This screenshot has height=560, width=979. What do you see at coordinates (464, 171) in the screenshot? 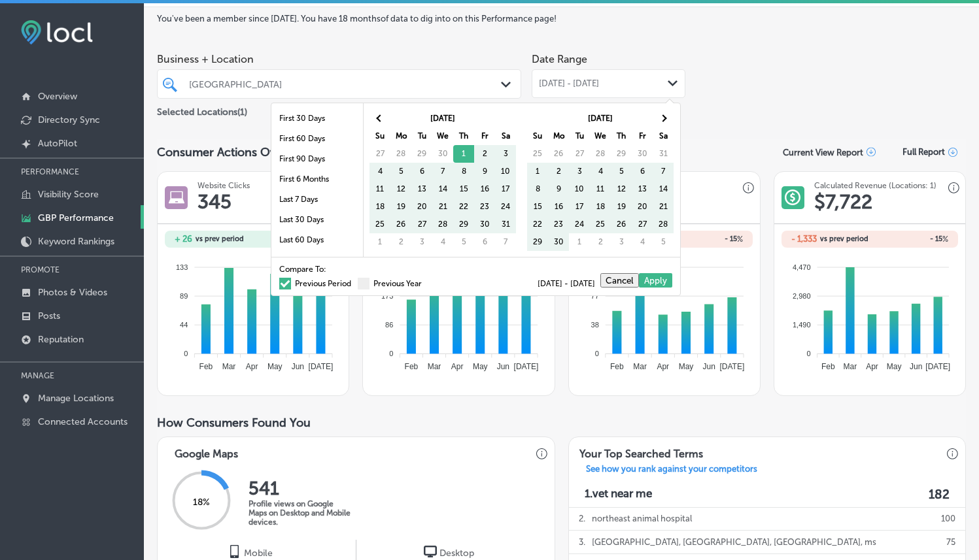
I see `td: 8` at bounding box center [464, 171].